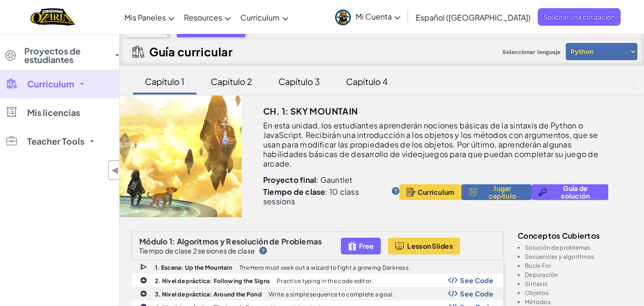  I want to click on span: Lesson Slides, so click(430, 246).